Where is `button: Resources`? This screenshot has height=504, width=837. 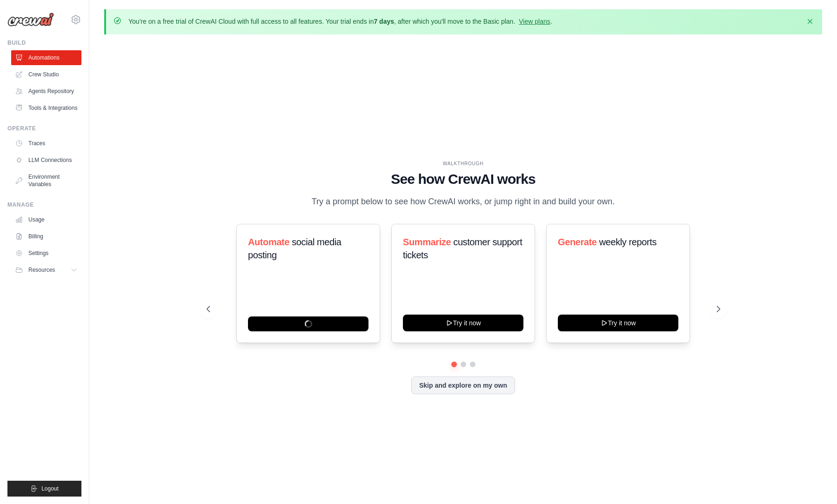 button: Resources is located at coordinates (46, 270).